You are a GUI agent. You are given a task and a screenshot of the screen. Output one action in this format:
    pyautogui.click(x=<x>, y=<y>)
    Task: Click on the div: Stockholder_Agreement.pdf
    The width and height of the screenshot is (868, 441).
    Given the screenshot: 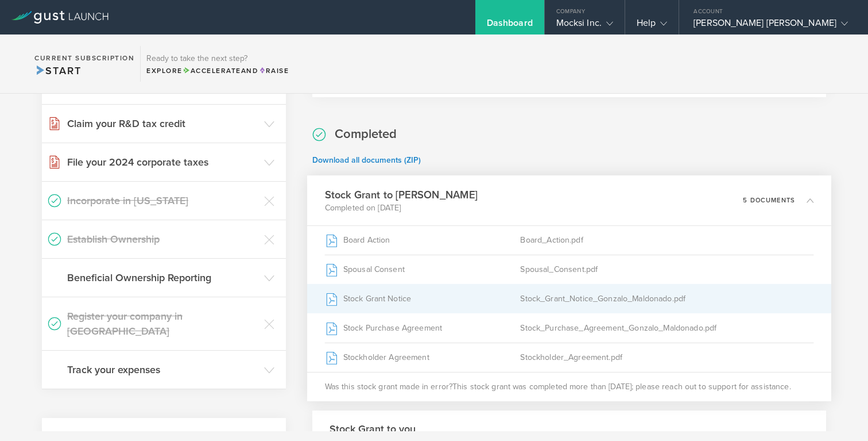 What is the action you would take?
    pyautogui.click(x=667, y=357)
    